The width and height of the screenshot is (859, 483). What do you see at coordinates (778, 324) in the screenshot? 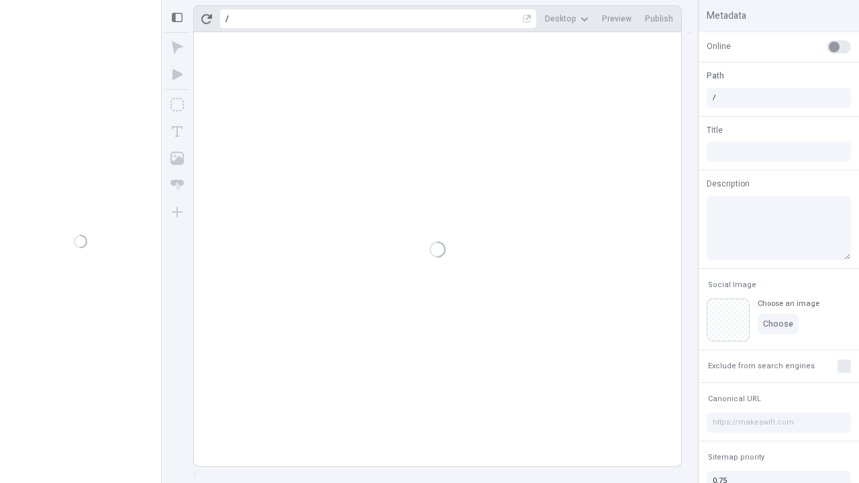
I see `span: Choose` at bounding box center [778, 324].